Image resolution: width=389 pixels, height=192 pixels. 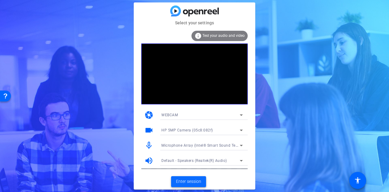 What do you see at coordinates (188, 181) in the screenshot?
I see `button: Enter session` at bounding box center [188, 181].